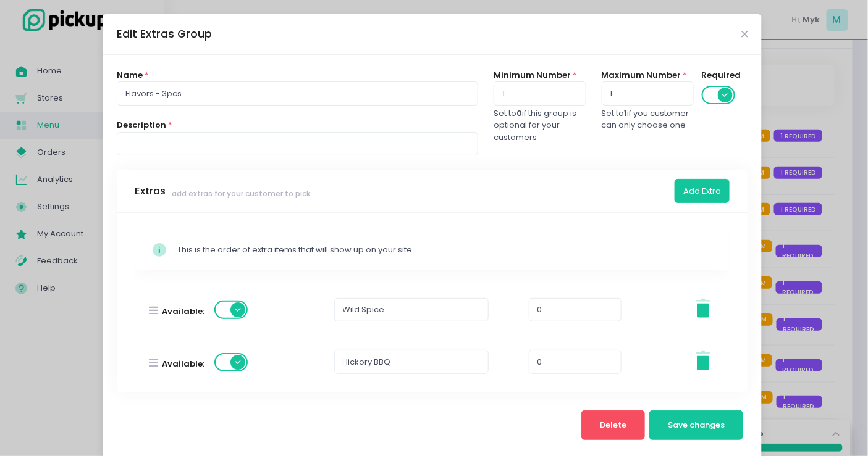  What do you see at coordinates (519, 113) in the screenshot?
I see `b: 0` at bounding box center [519, 113].